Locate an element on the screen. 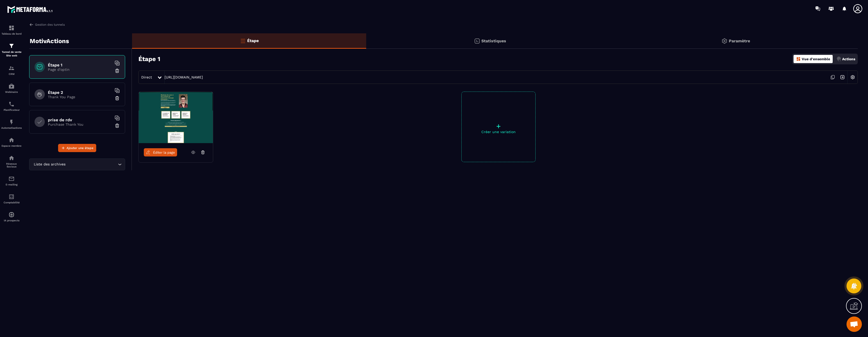 The image size is (868, 337). img: accountant is located at coordinates (11, 196).